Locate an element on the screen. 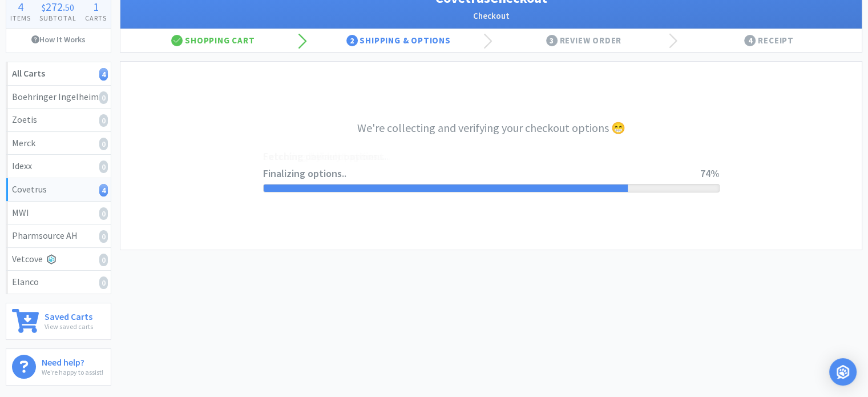 This screenshot has height=397, width=868. a: Vetcove0 is located at coordinates (58, 259).